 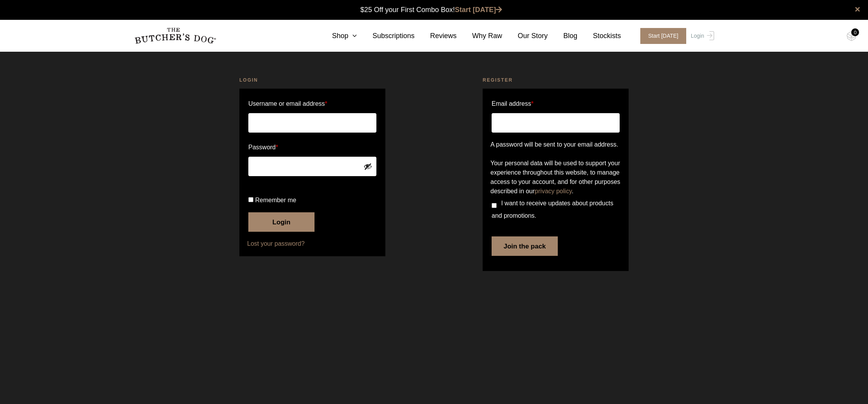 What do you see at coordinates (312, 244) in the screenshot?
I see `a: Lost your password?` at bounding box center [312, 244].